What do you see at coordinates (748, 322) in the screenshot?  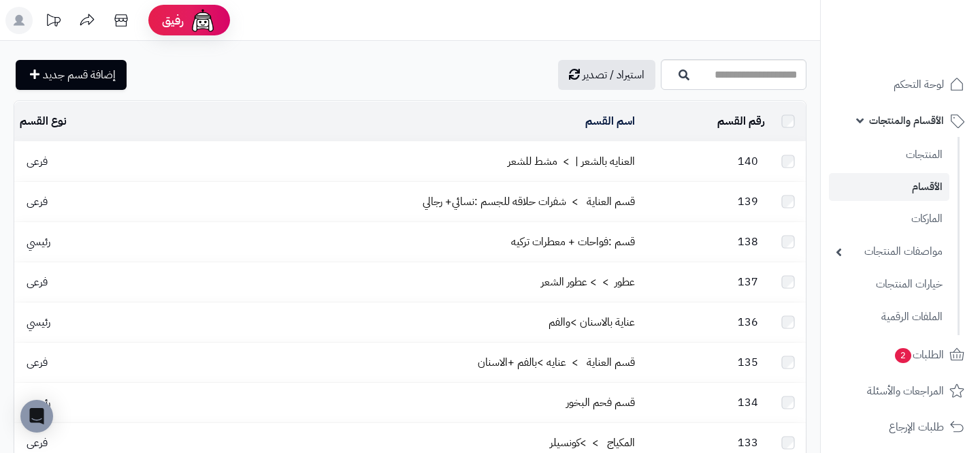 I see `span: 136` at bounding box center [748, 322].